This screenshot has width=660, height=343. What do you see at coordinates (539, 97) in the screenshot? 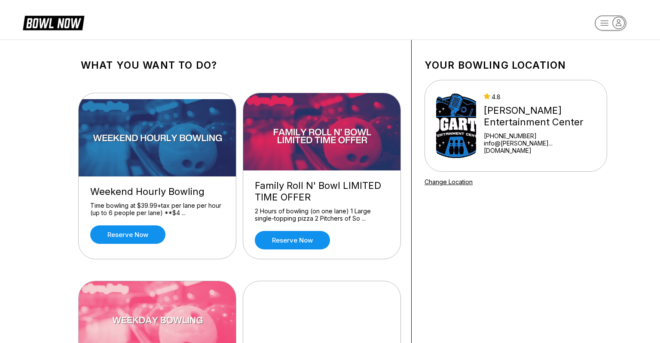
I see `div: 4.8` at bounding box center [539, 97].